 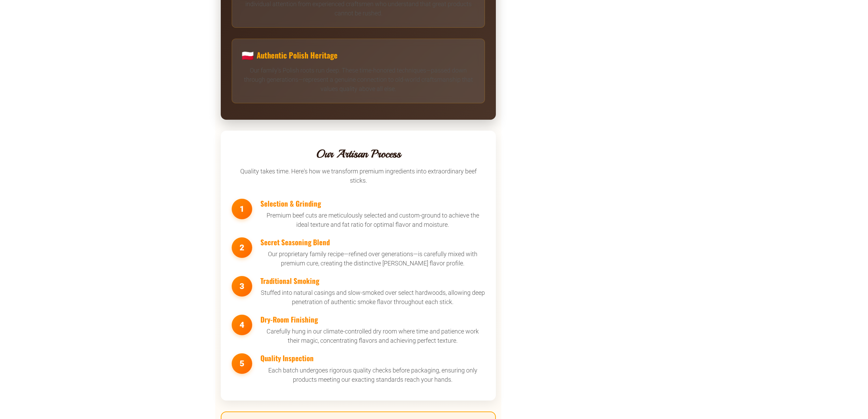 I want to click on span: 1, so click(x=242, y=209).